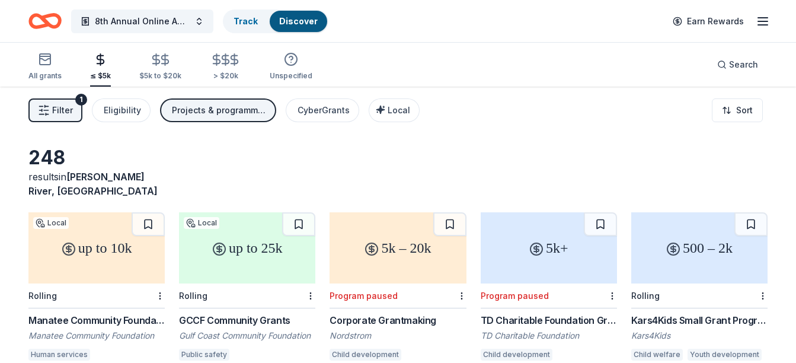  Describe the element at coordinates (291, 67) in the screenshot. I see `button: Unspecified` at that location.